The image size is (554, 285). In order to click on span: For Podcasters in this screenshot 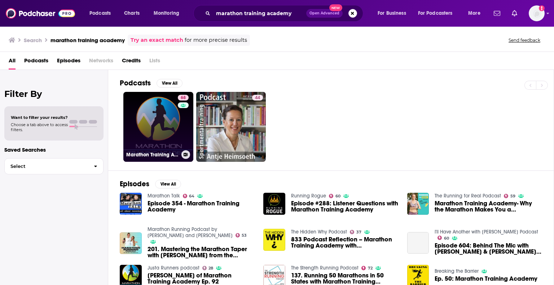, I will do `click(436, 13)`.